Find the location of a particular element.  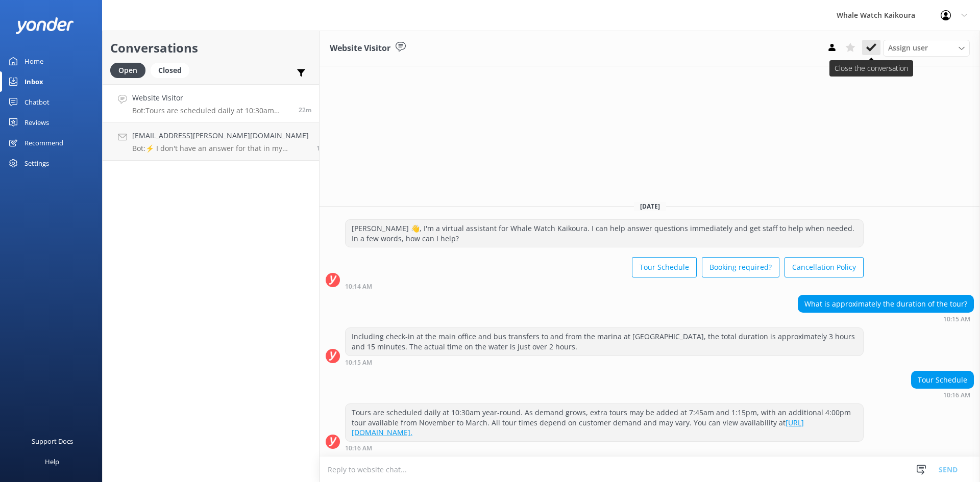

div: Support Docs is located at coordinates (52, 441).